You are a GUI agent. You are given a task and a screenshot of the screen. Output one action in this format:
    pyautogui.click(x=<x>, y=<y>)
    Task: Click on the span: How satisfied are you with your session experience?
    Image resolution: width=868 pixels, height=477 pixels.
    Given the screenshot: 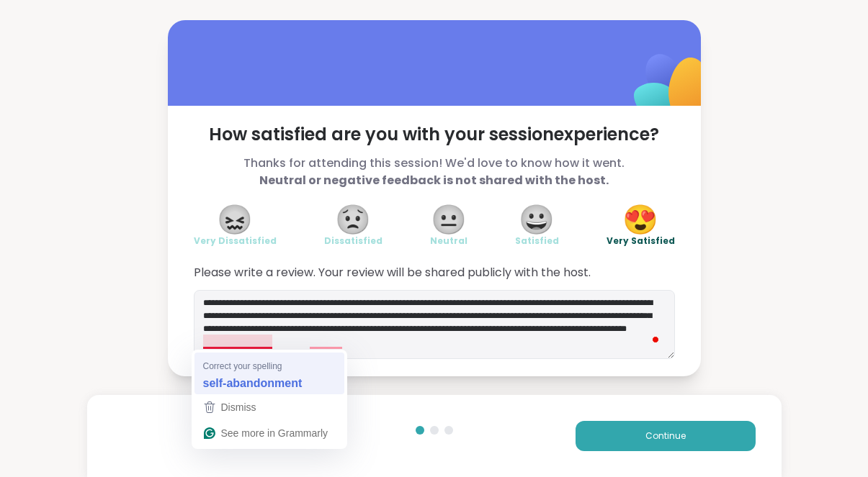 What is the action you would take?
    pyautogui.click(x=434, y=135)
    